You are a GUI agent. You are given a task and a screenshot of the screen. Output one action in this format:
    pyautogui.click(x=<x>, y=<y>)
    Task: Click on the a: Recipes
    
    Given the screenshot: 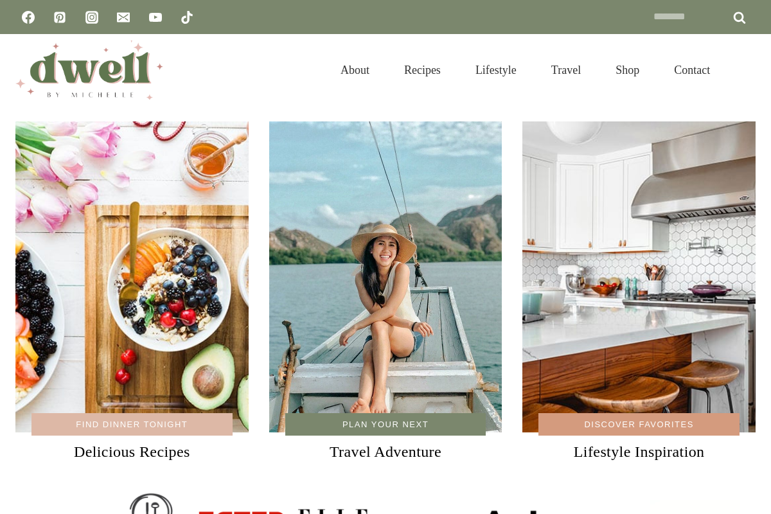 What is the action you would take?
    pyautogui.click(x=422, y=70)
    